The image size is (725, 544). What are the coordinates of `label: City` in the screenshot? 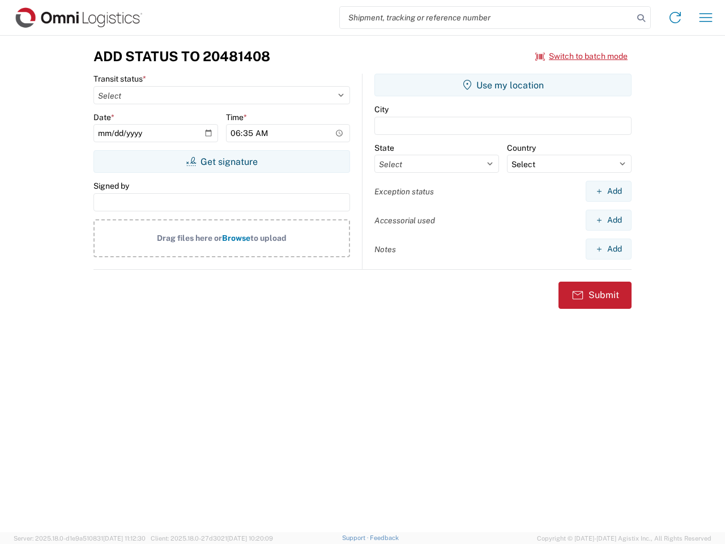 It's located at (381, 109).